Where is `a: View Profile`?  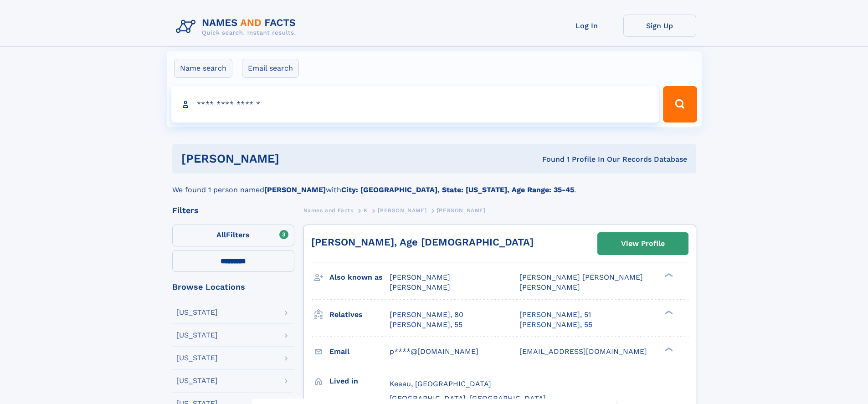 a: View Profile is located at coordinates (643, 243).